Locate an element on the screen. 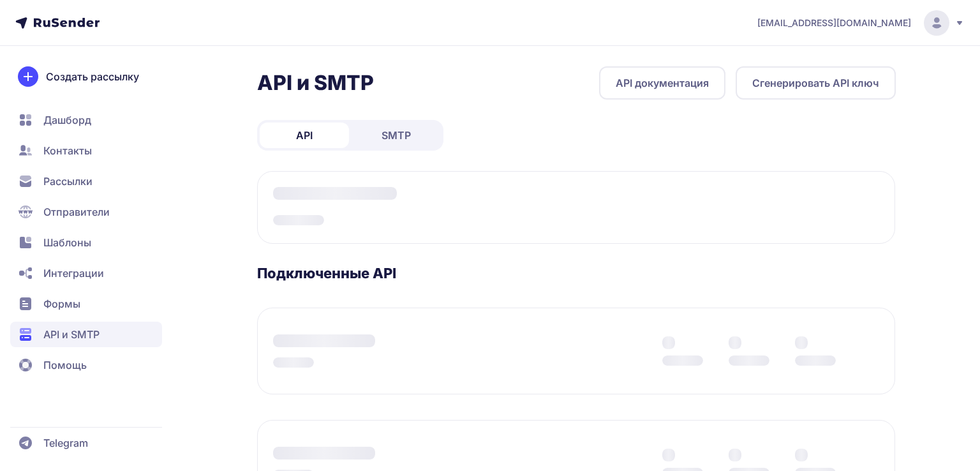 The width and height of the screenshot is (980, 471). span: Дашборд is located at coordinates (67, 120).